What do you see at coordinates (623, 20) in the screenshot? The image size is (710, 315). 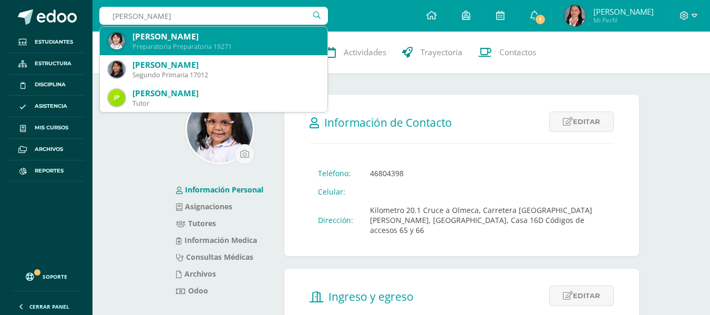 I see `span: Mi Perfil` at bounding box center [623, 20].